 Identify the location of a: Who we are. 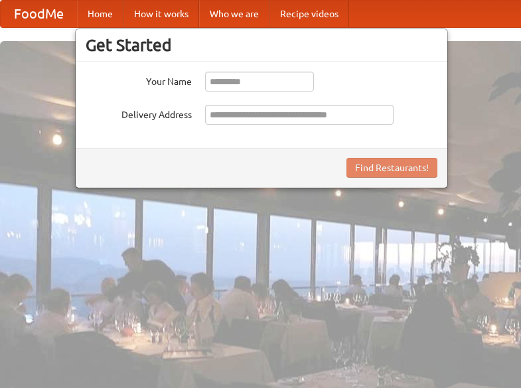
(234, 14).